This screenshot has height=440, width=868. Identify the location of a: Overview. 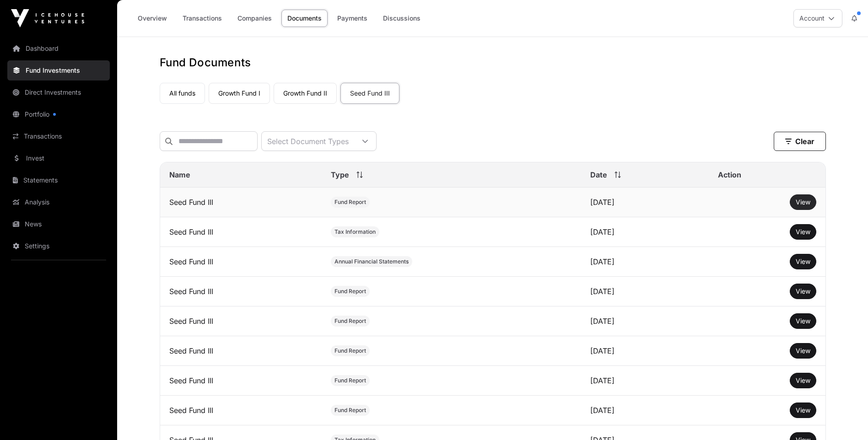
(153, 18).